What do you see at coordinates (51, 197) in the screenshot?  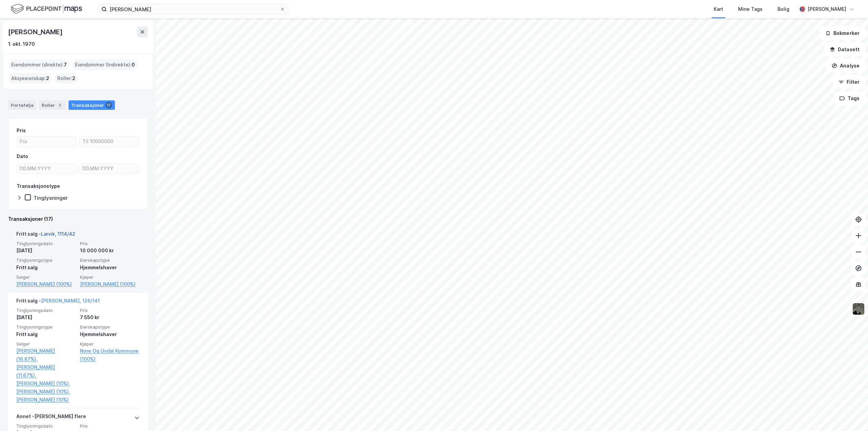 I see `div: Tinglysninger` at bounding box center [51, 197].